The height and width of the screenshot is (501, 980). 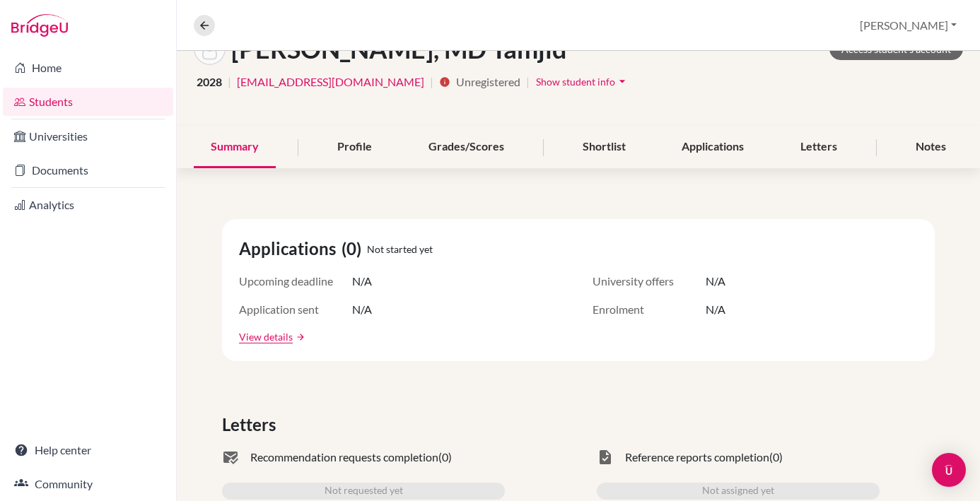 What do you see at coordinates (88, 451) in the screenshot?
I see `a: Help center` at bounding box center [88, 451].